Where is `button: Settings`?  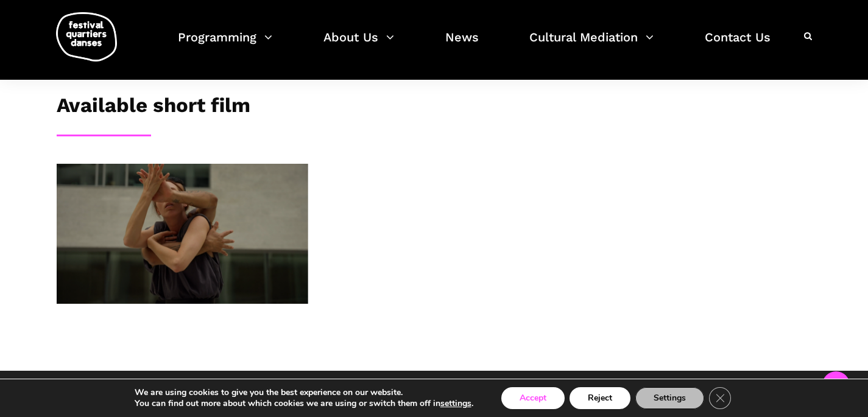
button: Settings is located at coordinates (669, 398).